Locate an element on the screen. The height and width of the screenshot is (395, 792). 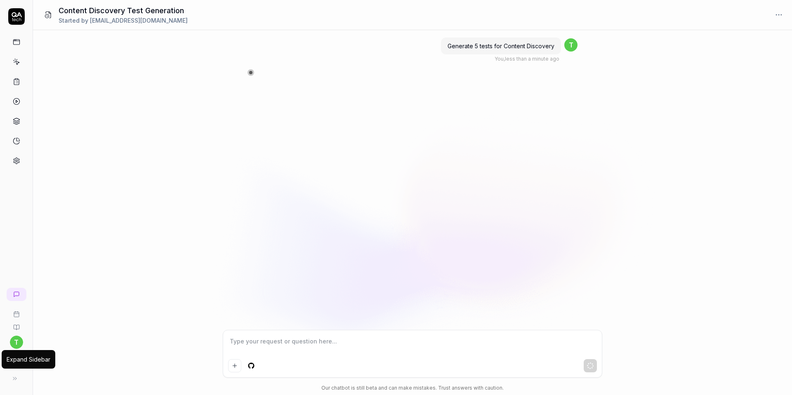
button: 0 is located at coordinates (16, 360).